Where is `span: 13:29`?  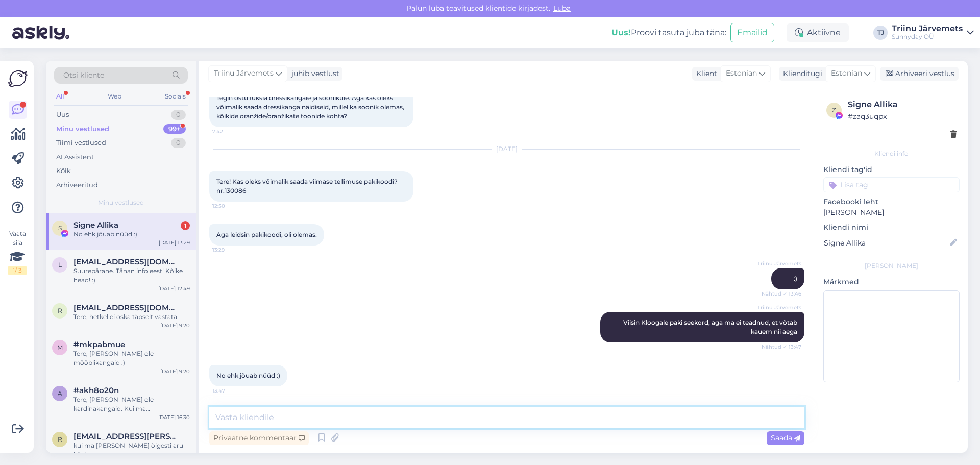
span: 13:29 is located at coordinates (231, 249).